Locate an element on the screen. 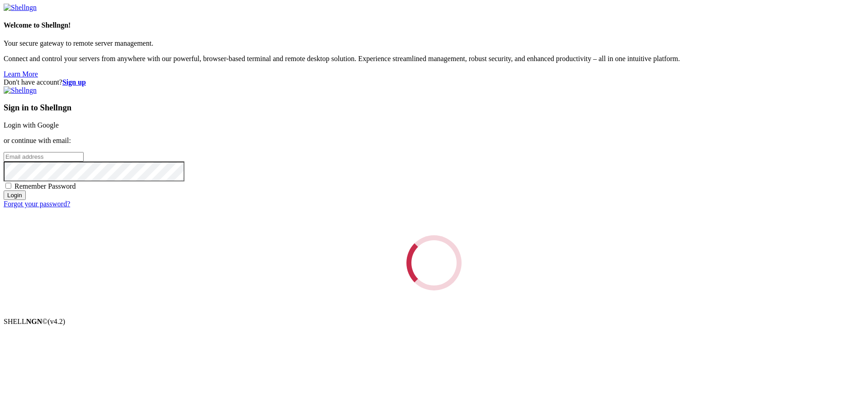  div: Loading... is located at coordinates (434, 263).